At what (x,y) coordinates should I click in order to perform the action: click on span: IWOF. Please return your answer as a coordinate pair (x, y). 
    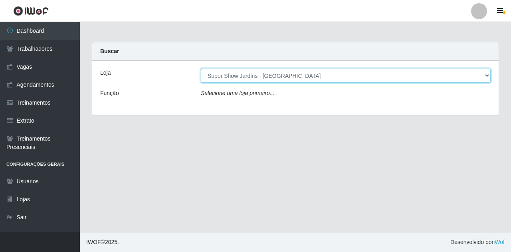
    Looking at the image, I should click on (93, 242).